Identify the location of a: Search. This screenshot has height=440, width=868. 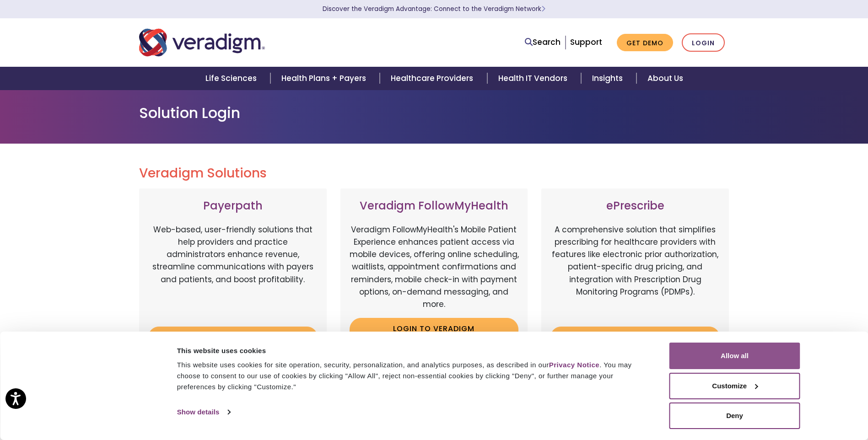
(543, 42).